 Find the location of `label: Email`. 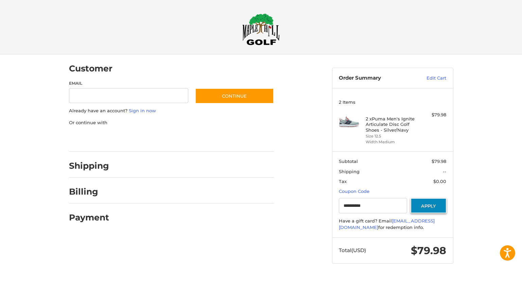

label: Email is located at coordinates (129, 83).